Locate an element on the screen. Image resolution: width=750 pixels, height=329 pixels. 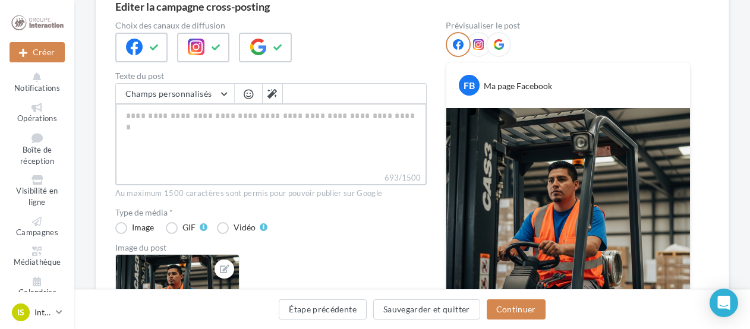
span: Notifications is located at coordinates (37, 88).